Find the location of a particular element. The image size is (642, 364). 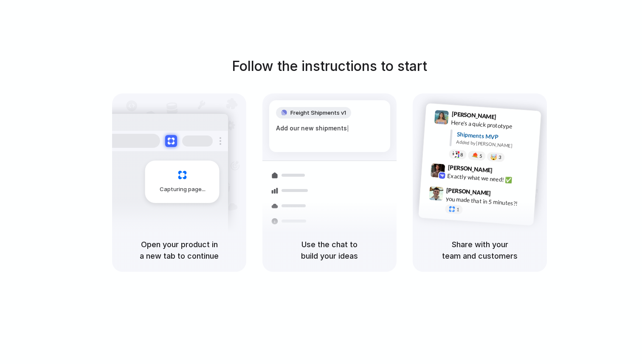

span: 5 is located at coordinates (481, 155).